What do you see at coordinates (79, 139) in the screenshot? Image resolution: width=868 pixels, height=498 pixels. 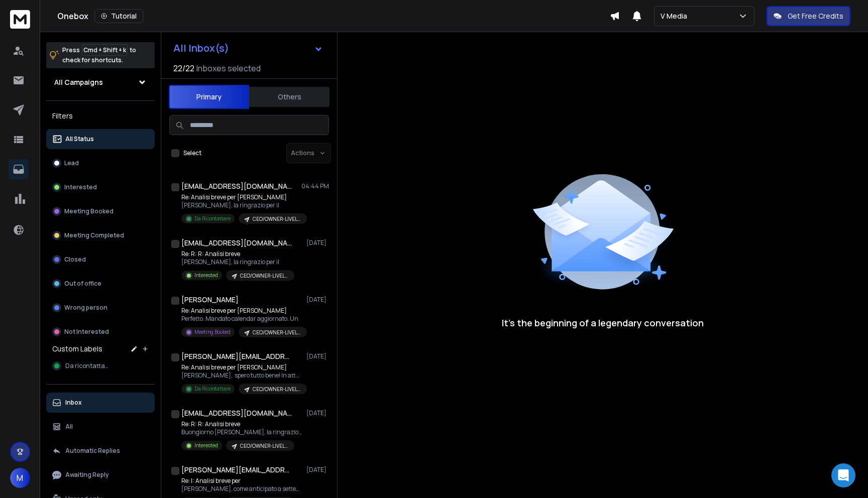 I see `p: All Status` at bounding box center [79, 139].